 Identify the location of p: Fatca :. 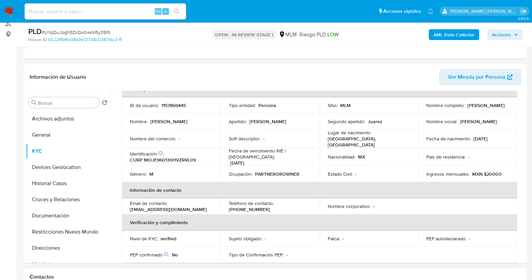
(333, 238).